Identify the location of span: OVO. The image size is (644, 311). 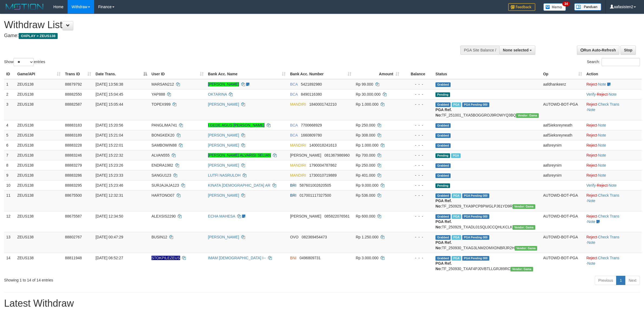
(294, 237).